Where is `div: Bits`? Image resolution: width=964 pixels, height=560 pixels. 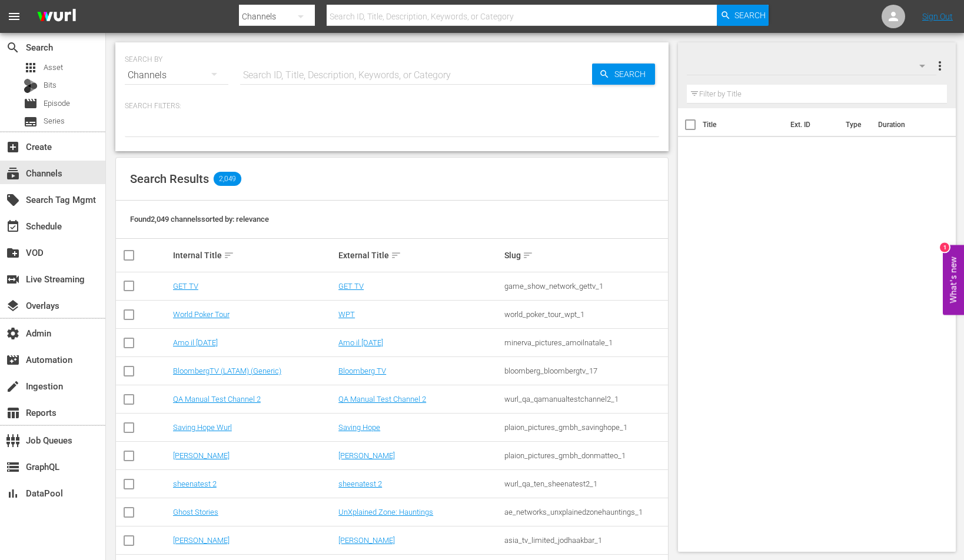 div: Bits is located at coordinates (31, 86).